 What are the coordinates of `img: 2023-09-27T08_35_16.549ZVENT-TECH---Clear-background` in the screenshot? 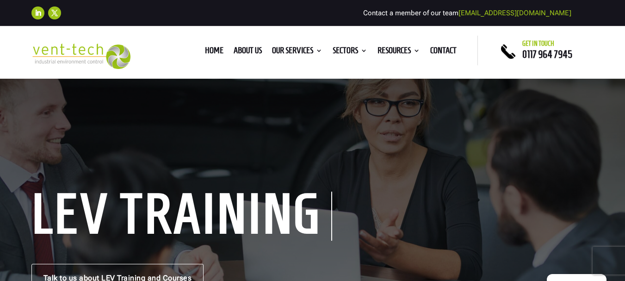 It's located at (81, 56).